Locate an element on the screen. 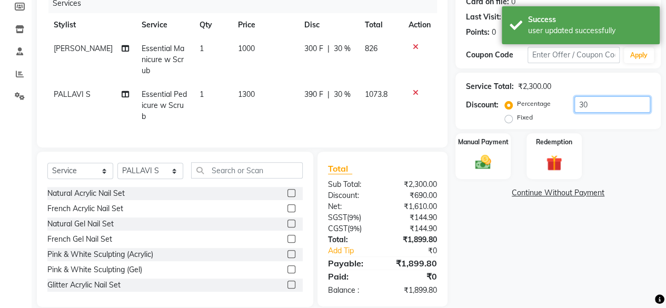 This screenshot has width=666, height=308. div: Sub Total: is located at coordinates (351, 184).